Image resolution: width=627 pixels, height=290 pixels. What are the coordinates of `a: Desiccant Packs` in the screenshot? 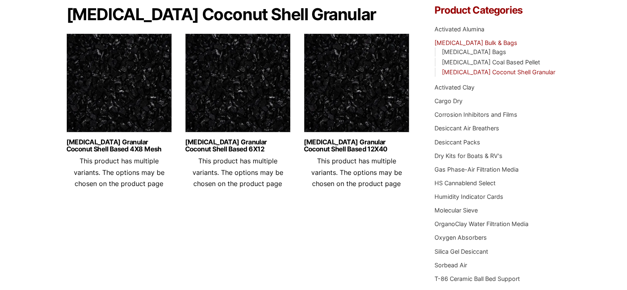 It's located at (457, 142).